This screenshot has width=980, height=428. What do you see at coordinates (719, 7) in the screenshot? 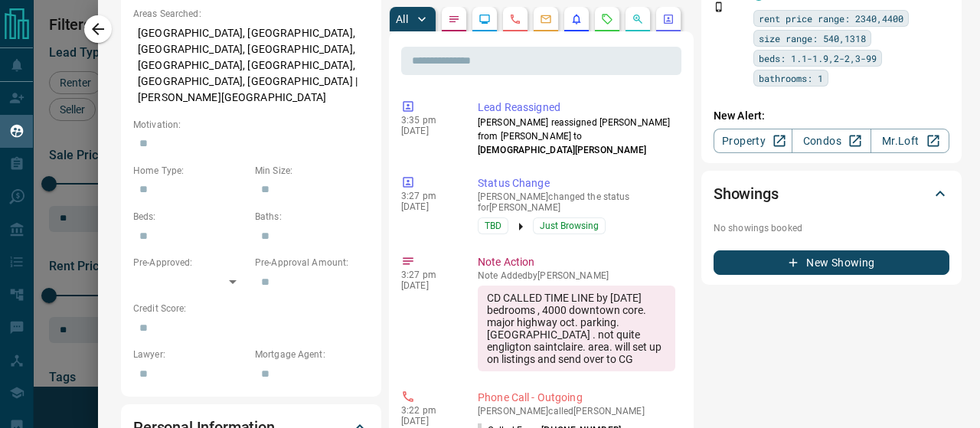
I see `svg: Push Notification Only` at bounding box center [719, 7].